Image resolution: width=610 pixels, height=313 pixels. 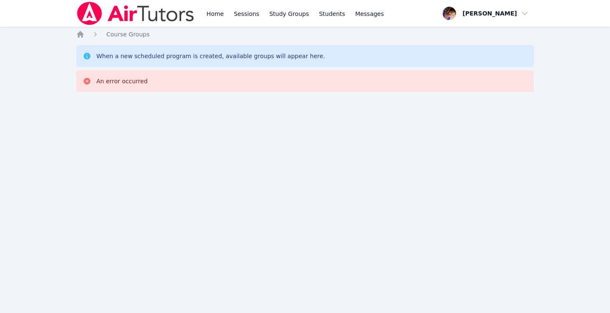 What do you see at coordinates (210, 56) in the screenshot?
I see `div: When a new scheduled program is created, available groups will appear here.` at bounding box center [210, 56].